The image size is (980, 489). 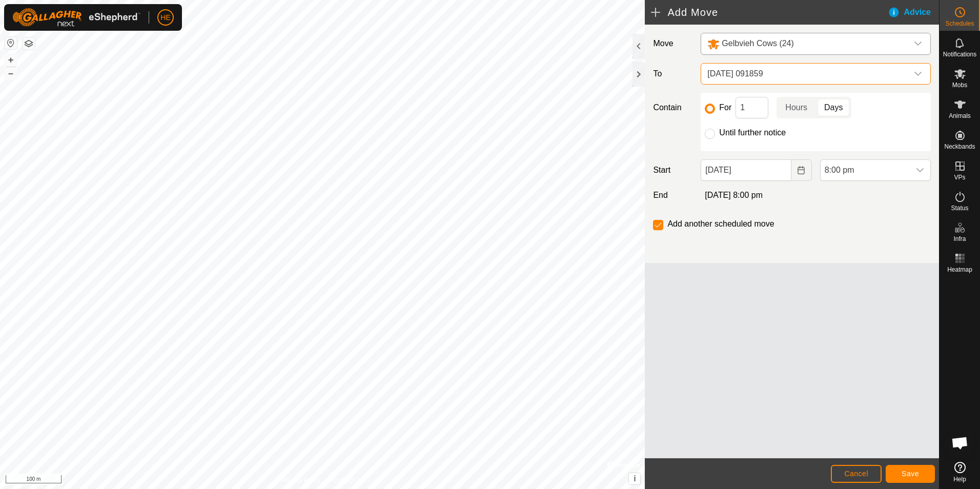 What do you see at coordinates (960, 239) in the screenshot?
I see `span: Infra` at bounding box center [960, 239].